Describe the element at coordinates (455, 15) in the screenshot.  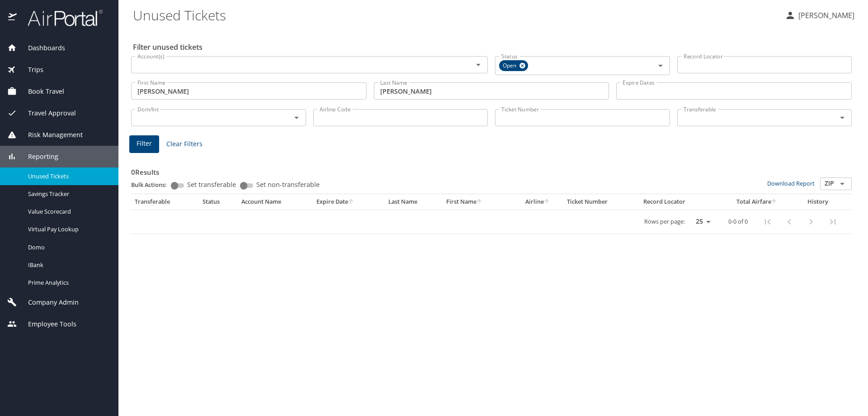
I see `h1: Unused Tickets` at that location.